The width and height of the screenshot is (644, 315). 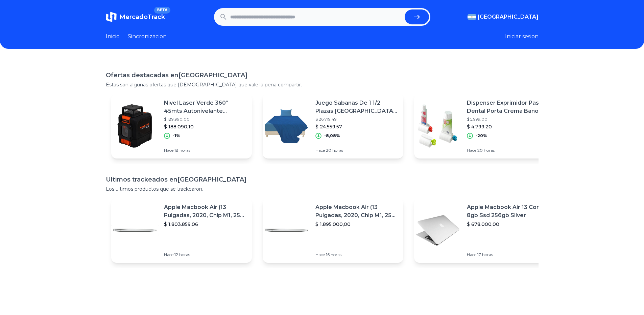 I want to click on p: Hace 17 horas, so click(x=508, y=254).